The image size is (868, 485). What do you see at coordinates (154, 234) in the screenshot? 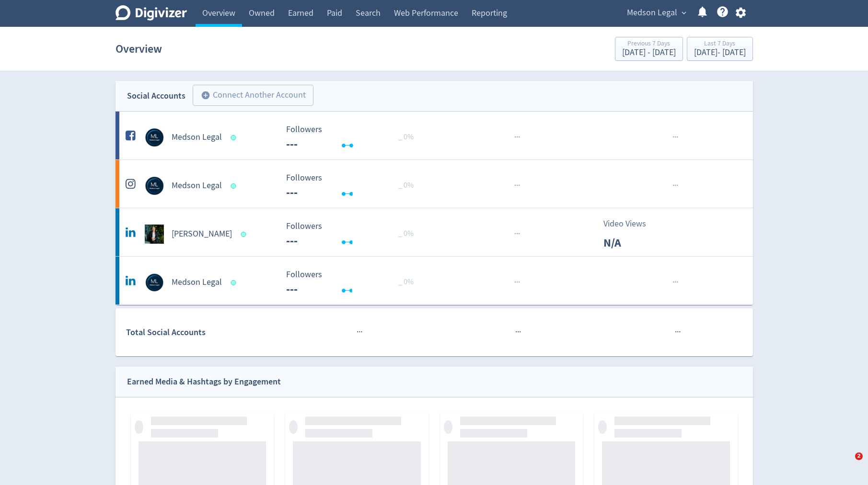
I see `img: Kristine Medson undefined` at bounding box center [154, 234].